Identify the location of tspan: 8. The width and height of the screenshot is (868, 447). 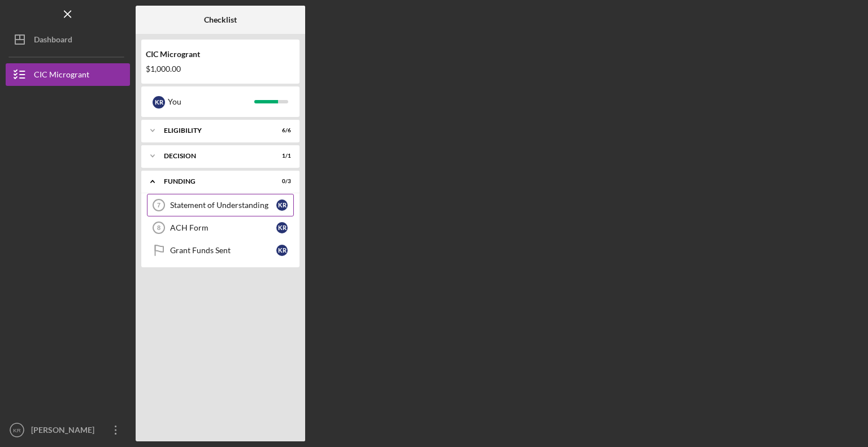
(159, 228).